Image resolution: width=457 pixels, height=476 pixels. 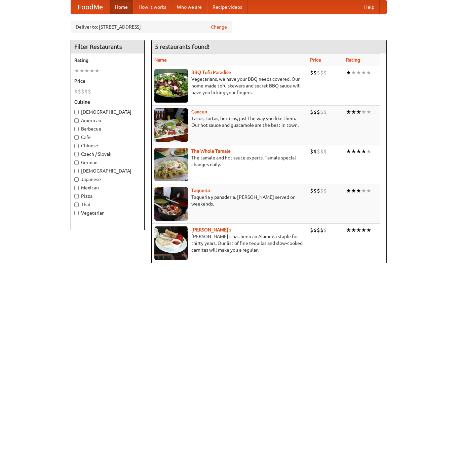 What do you see at coordinates (171, 203) in the screenshot?
I see `img: taqueria.jpg` at bounding box center [171, 203].